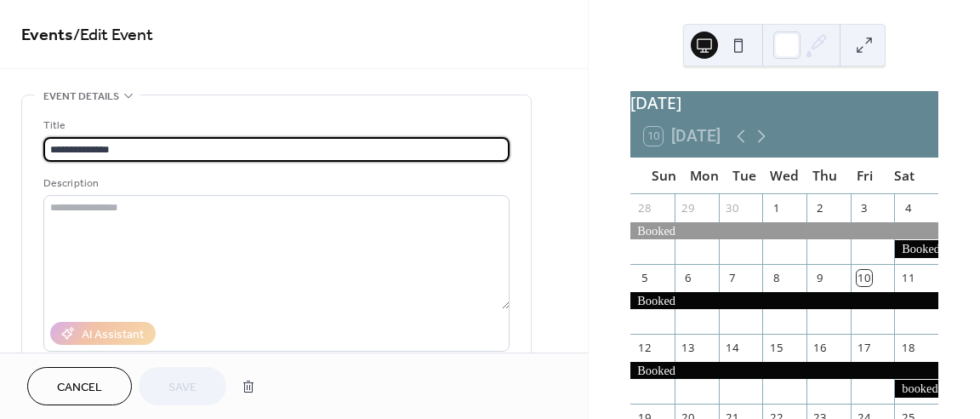 Image resolution: width=980 pixels, height=419 pixels. I want to click on div: booked, so click(916, 388).